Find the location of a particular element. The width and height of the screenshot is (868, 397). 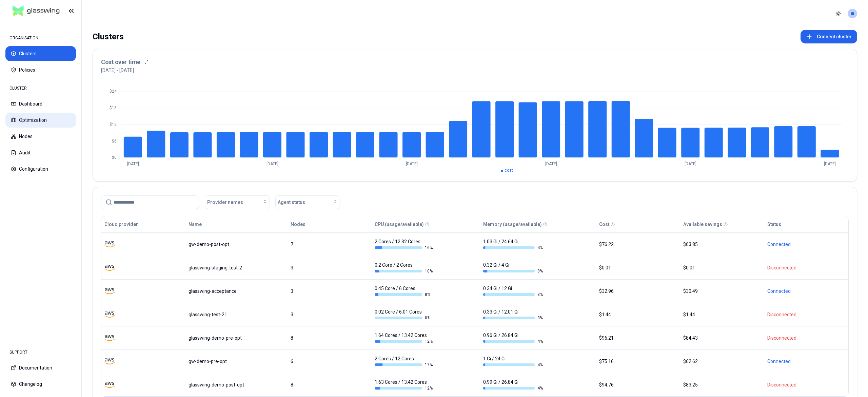

div: 8 % is located at coordinates (513, 271).